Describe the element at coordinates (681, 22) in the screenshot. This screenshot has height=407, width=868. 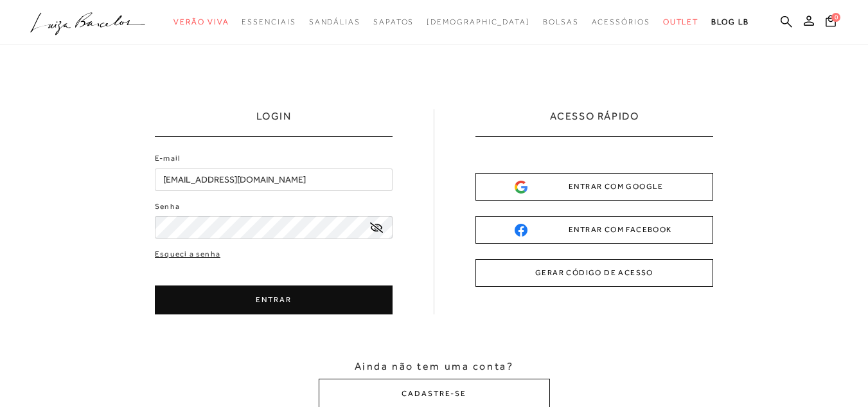
I see `span: Outlet` at that location.